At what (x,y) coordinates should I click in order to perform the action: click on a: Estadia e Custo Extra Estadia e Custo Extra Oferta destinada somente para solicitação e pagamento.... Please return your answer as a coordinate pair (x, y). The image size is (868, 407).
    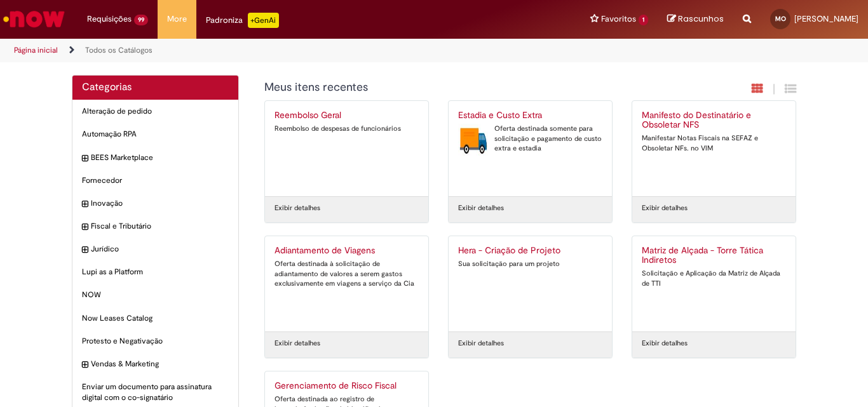
    Looking at the image, I should click on (530, 149).